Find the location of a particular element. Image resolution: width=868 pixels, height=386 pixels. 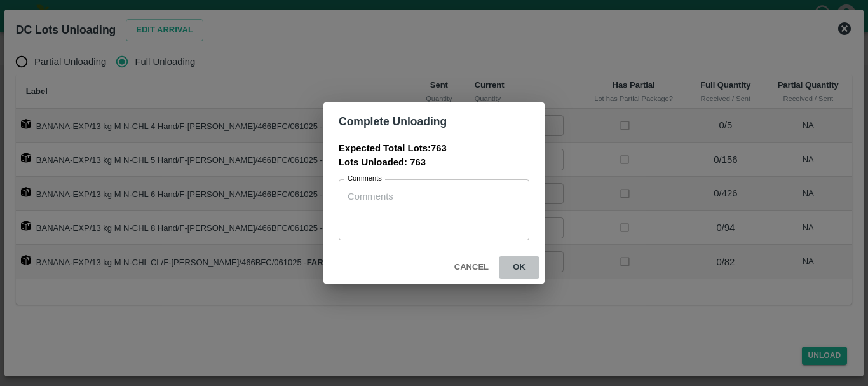

label: Comments is located at coordinates (364, 178).